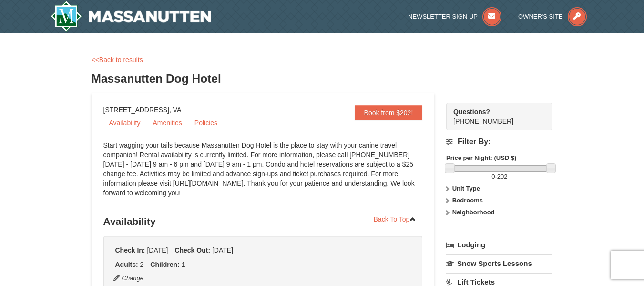  What do you see at coordinates (471, 111) in the screenshot?
I see `strong: Questions?` at bounding box center [471, 111].